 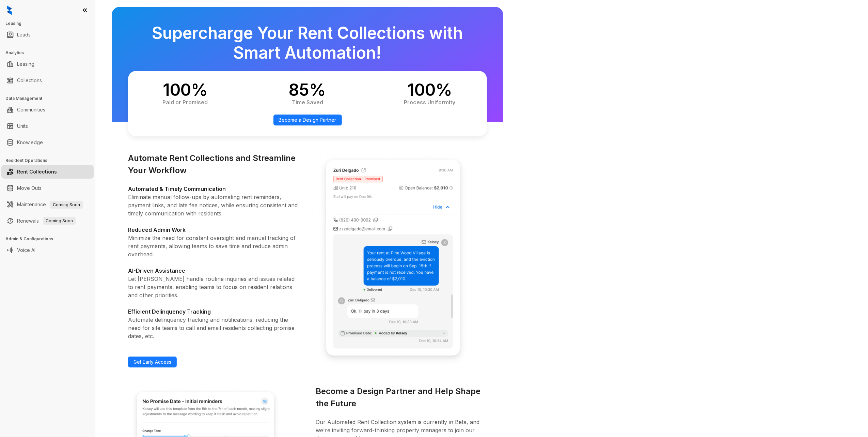 What do you see at coordinates (214, 189) in the screenshot?
I see `h4: Automated & Timely Communication` at bounding box center [214, 189].